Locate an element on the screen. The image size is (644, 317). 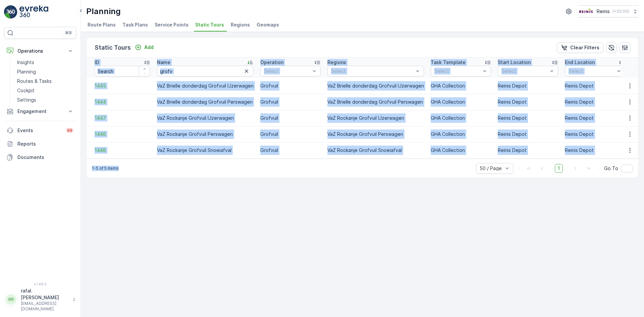
button: Reinis(+02:00) is located at coordinates (608, 11).